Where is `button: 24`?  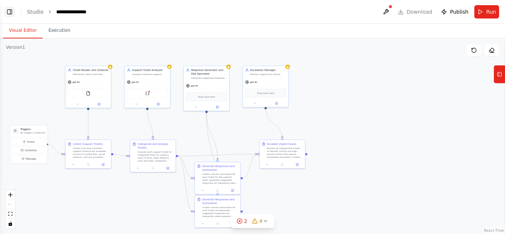
button: 24 is located at coordinates (253, 221).